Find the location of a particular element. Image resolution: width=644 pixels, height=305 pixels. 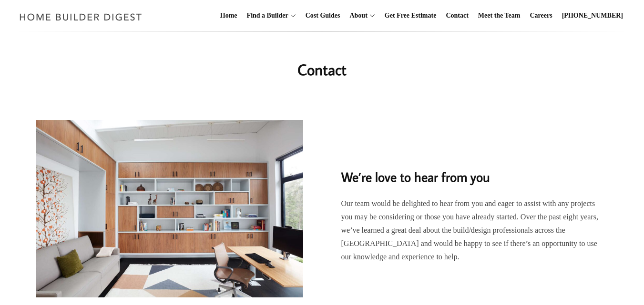

a: Careers is located at coordinates (541, 15).